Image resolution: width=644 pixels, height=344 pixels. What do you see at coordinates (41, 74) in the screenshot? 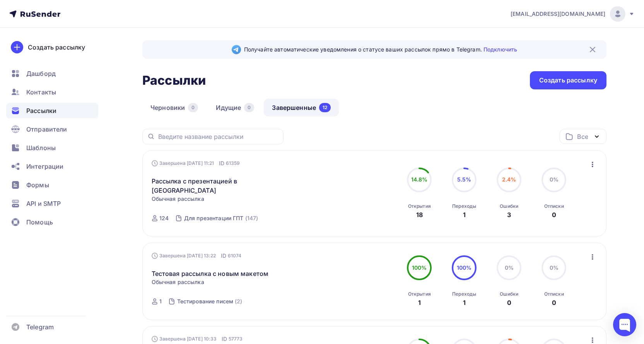
I see `span: Дашборд` at bounding box center [41, 74].